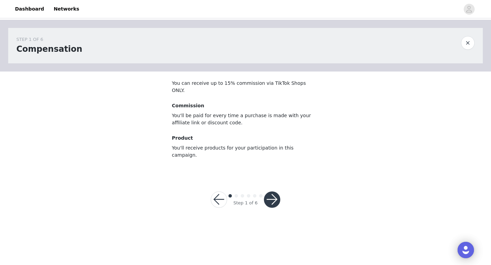 The height and width of the screenshot is (265, 491). What do you see at coordinates (469, 9) in the screenshot?
I see `div: avatar` at bounding box center [469, 9].